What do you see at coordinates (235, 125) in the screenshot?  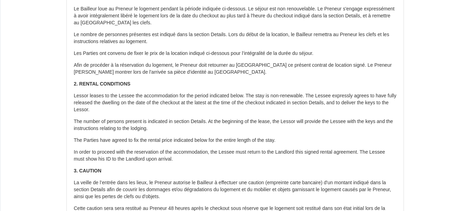 I see `p: The number of persons present is indicated in section Details. At the beginning of the lease, the...` at bounding box center [235, 125].